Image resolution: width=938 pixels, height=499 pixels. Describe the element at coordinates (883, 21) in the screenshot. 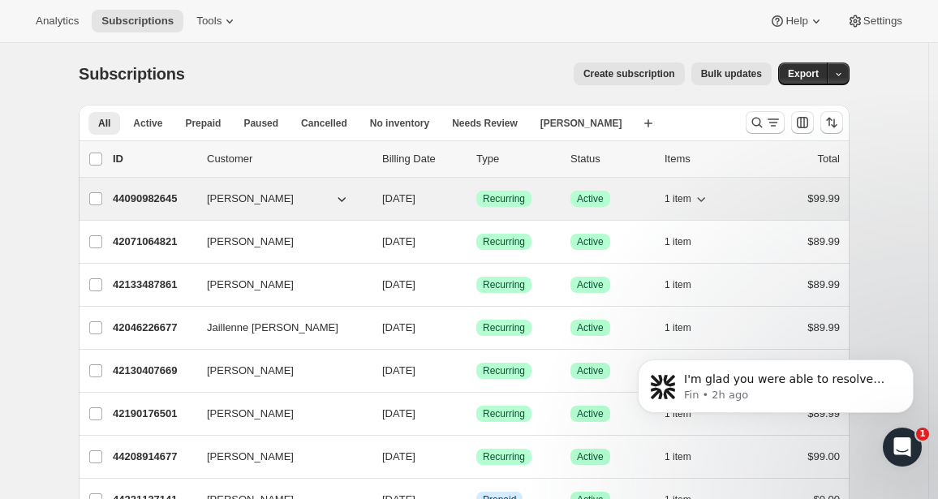

I see `span: Settings` at that location.